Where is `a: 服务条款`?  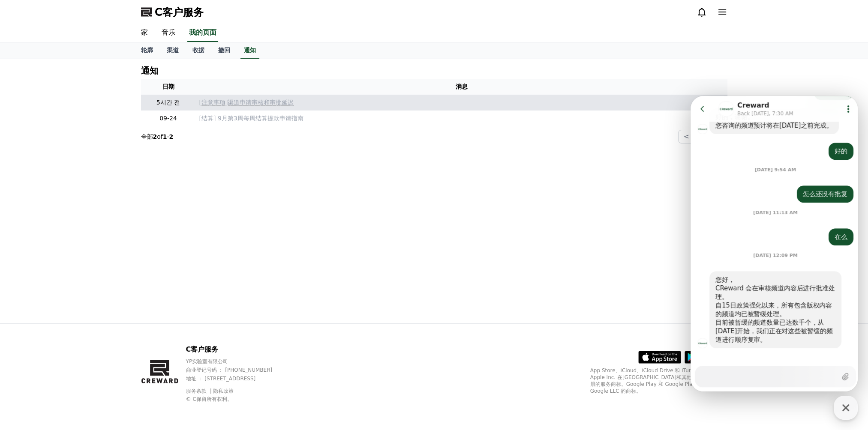
a: 服务条款 is located at coordinates (199, 391).